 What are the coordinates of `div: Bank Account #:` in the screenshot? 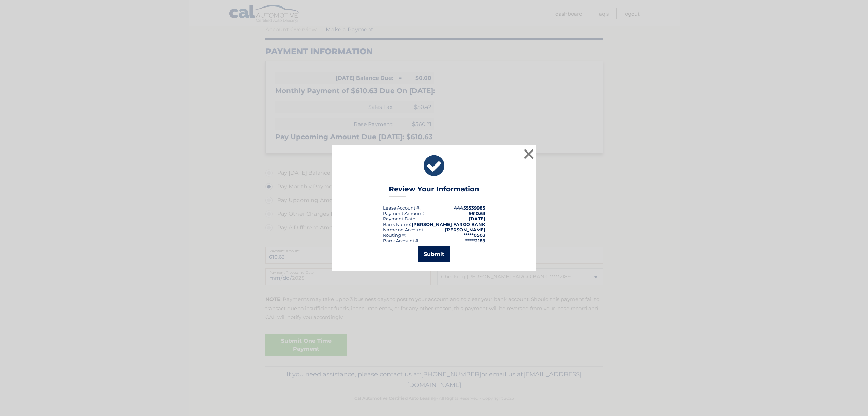 It's located at (401, 241).